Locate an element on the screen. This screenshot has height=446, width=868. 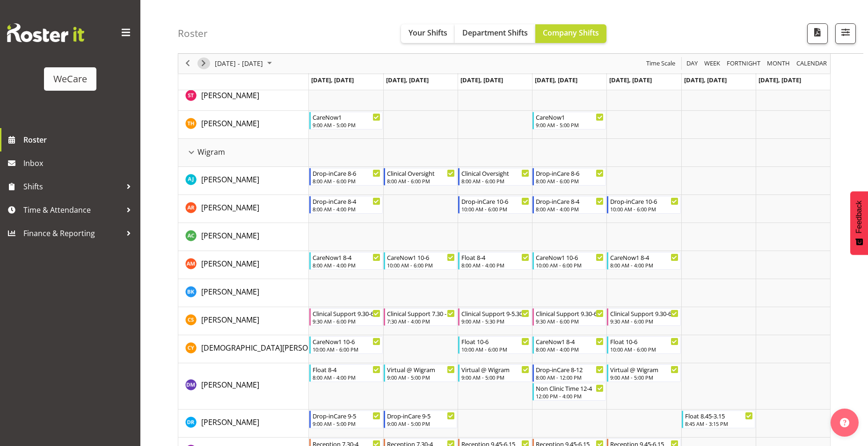
td: Tillie Hollyer resource is located at coordinates (243, 125).